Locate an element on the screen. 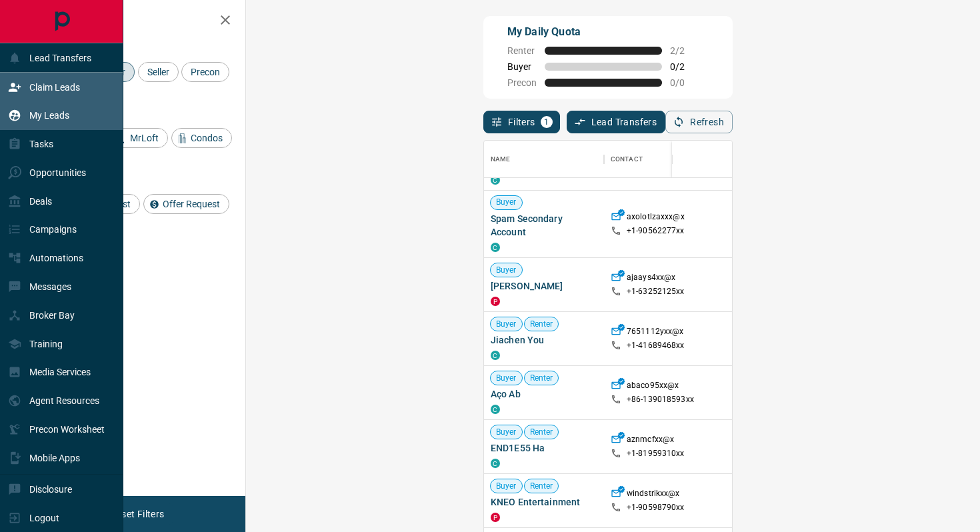 The height and width of the screenshot is (532, 980). p: abaco95xx@x is located at coordinates (653, 387).